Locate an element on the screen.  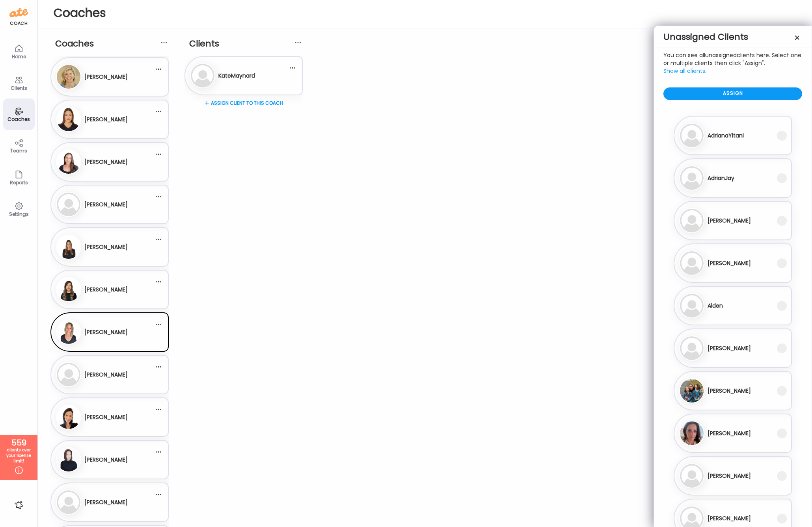
img: avatars%2F6kEGIp5o5MTVzUTNIMuD3BTN3ME3 is located at coordinates (692, 434).